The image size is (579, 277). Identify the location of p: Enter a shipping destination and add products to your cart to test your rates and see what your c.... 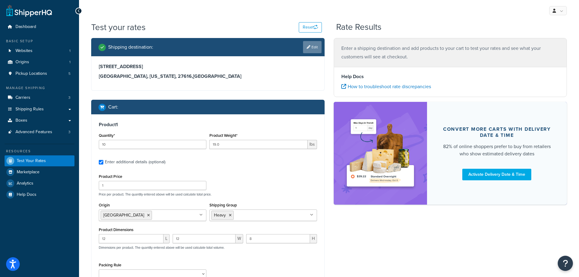
(450, 53).